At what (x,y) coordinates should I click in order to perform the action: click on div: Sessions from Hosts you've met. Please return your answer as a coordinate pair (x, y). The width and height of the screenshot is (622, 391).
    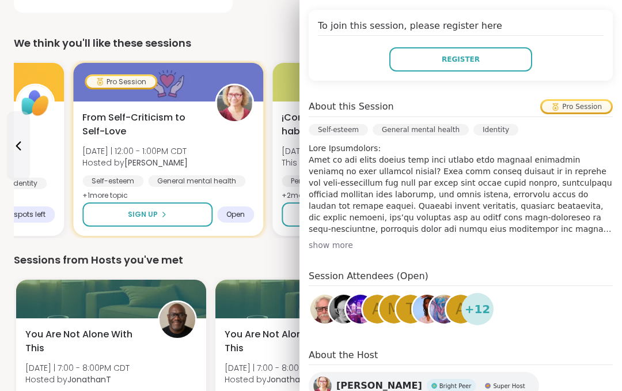
    Looking at the image, I should click on (311, 260).